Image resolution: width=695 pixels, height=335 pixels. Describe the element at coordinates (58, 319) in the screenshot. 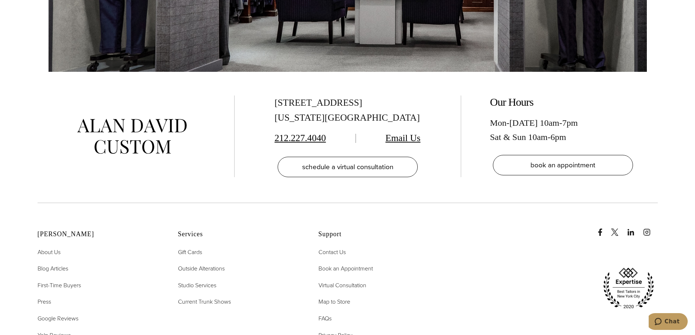

I see `a: Google Reviews` at that location.